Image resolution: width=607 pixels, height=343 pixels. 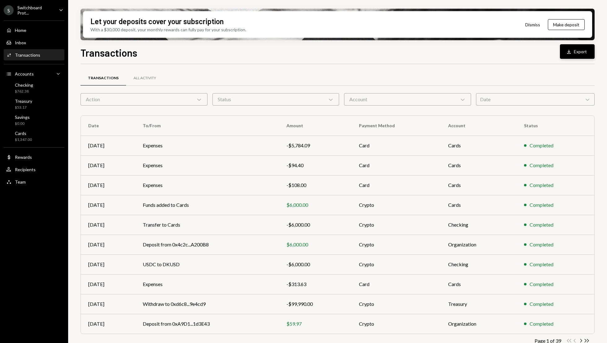 I want to click on td: Deposit from 0xA9D1...1d3E43, so click(x=207, y=324).